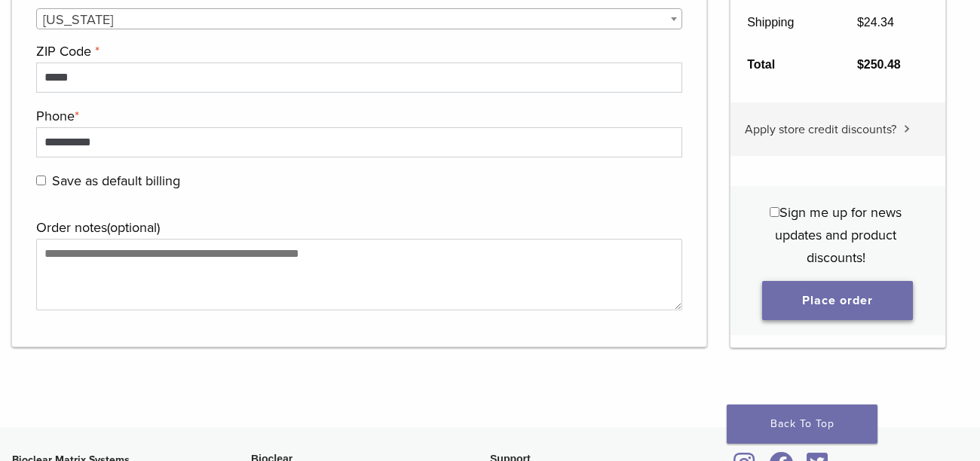  I want to click on button: Place order, so click(837, 300).